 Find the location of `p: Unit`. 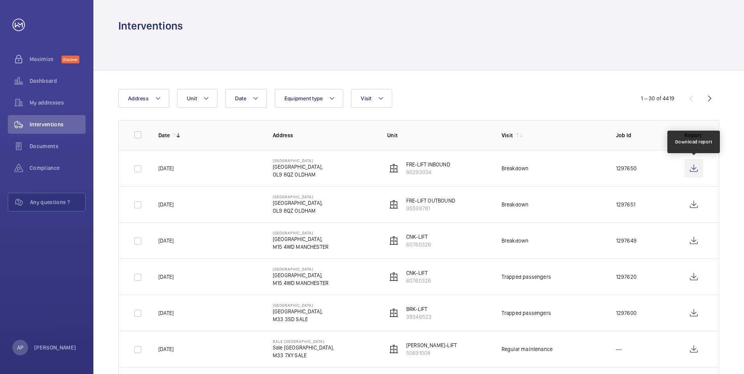

p: Unit is located at coordinates (438, 135).